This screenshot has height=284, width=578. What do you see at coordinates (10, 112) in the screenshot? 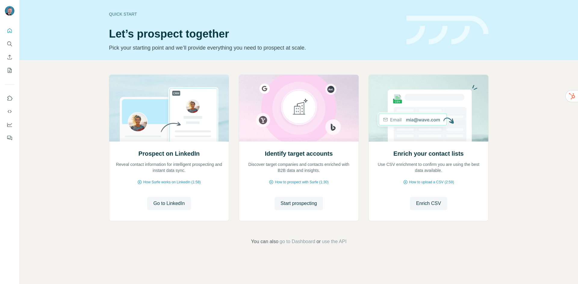
I see `button: Use Surfe API` at bounding box center [10, 112].